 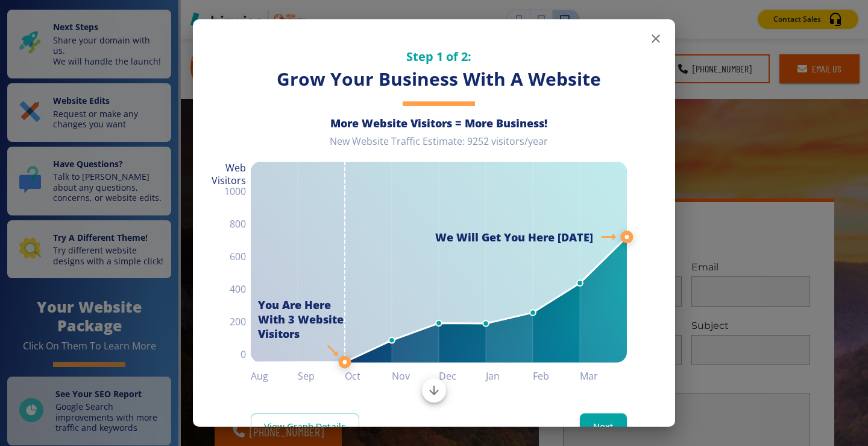 What do you see at coordinates (322, 376) in the screenshot?
I see `h6: Sep` at bounding box center [322, 376].